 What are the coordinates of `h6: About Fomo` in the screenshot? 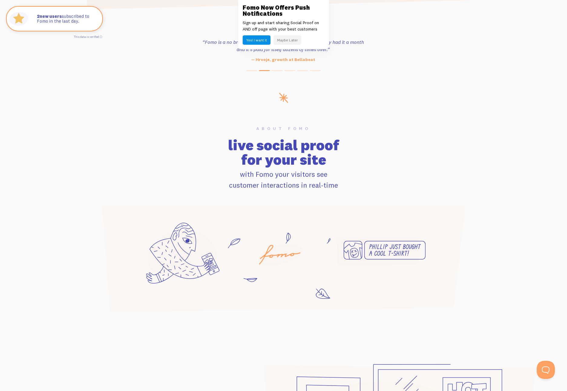 It's located at (283, 128).